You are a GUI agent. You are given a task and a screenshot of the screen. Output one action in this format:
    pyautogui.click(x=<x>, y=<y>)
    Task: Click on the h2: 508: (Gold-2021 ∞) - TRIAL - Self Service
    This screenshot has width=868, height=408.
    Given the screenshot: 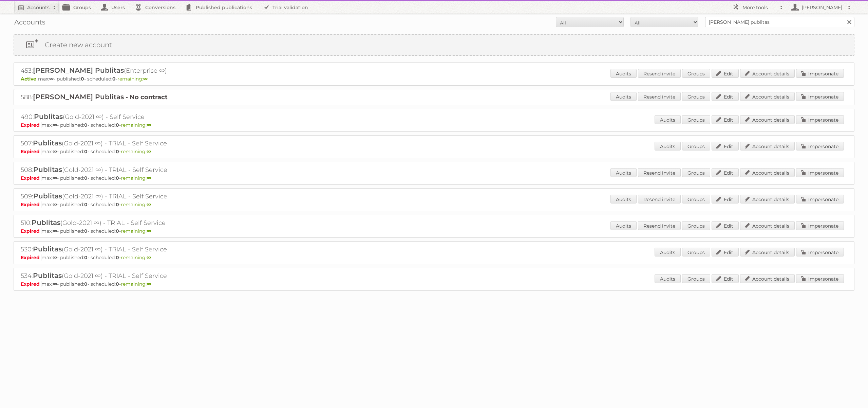 What is the action you would take?
    pyautogui.click(x=139, y=170)
    